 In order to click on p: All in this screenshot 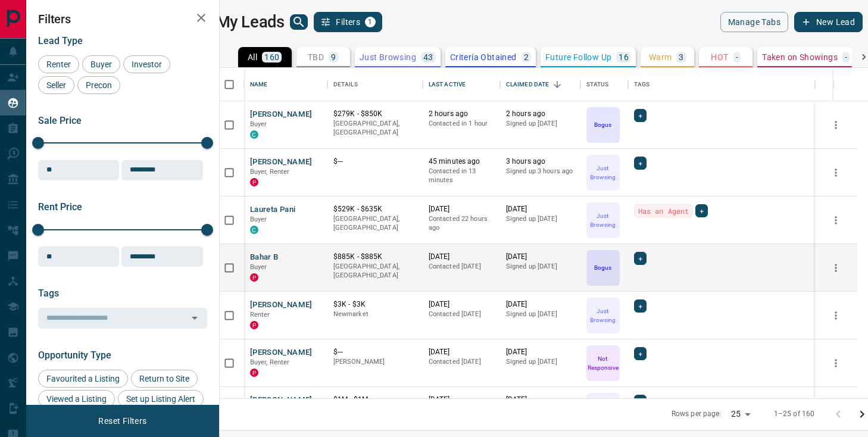, I will do `click(252, 57)`.